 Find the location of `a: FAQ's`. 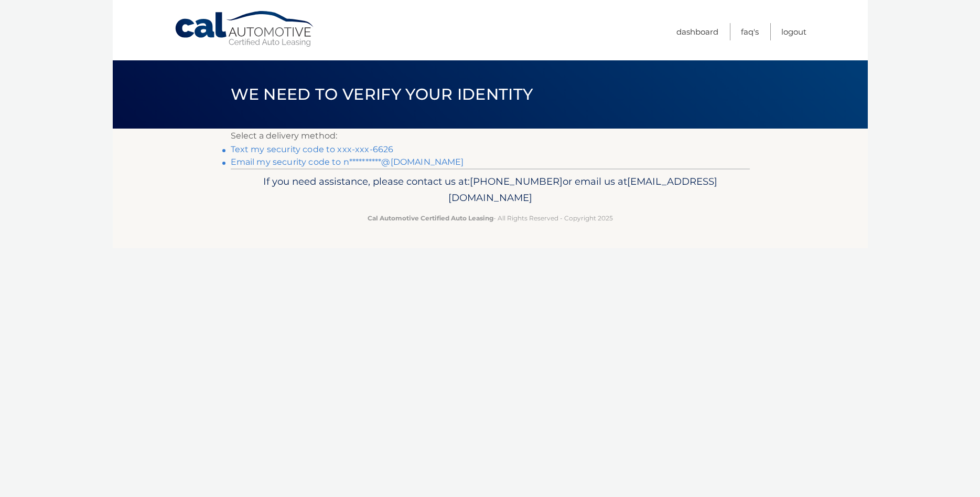

a: FAQ's is located at coordinates (750, 31).